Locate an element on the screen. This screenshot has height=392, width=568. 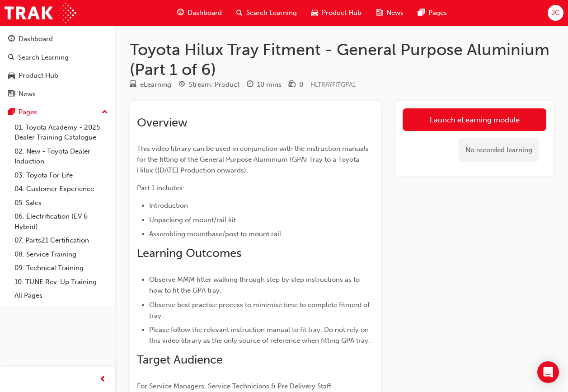
div: Product Hub is located at coordinates (38, 76).